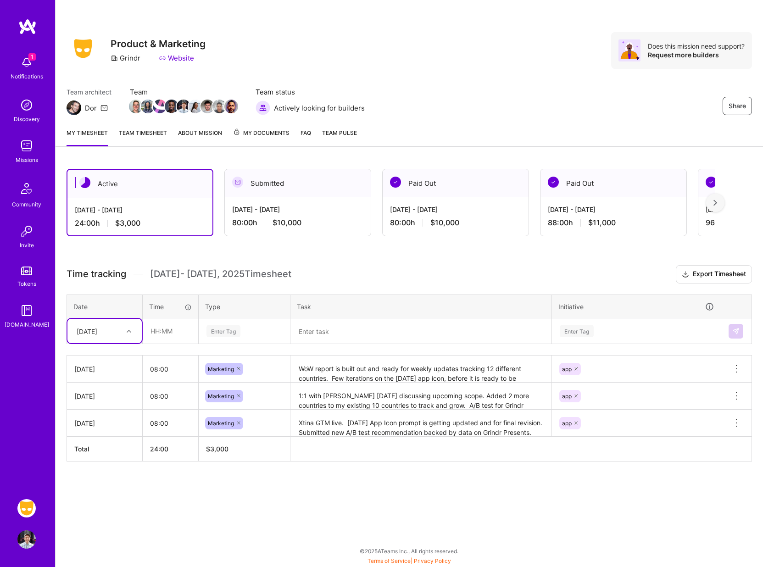 This screenshot has height=567, width=763. Describe the element at coordinates (105, 449) in the screenshot. I see `th: Total` at that location.